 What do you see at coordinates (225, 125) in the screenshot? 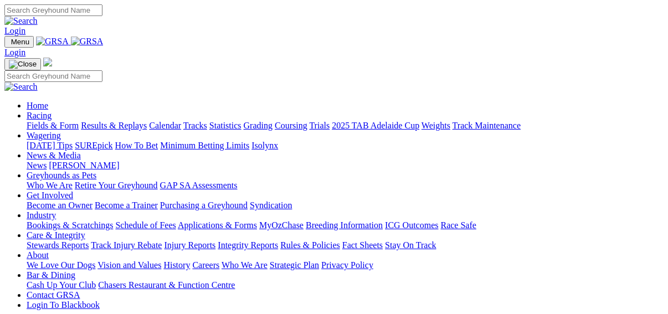
I see `a: Statistics` at bounding box center [225, 125].